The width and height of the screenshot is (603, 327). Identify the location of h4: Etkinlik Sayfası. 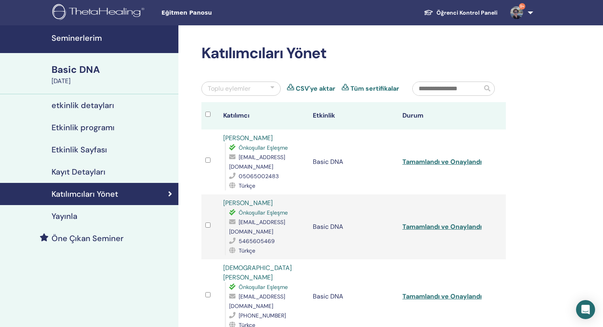
(79, 150).